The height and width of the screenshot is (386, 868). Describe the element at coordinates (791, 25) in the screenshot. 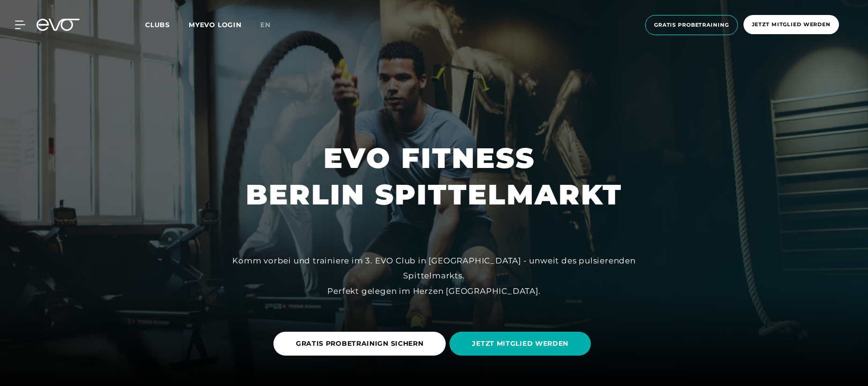

I see `a: Jetzt Mitglied werden` at that location.